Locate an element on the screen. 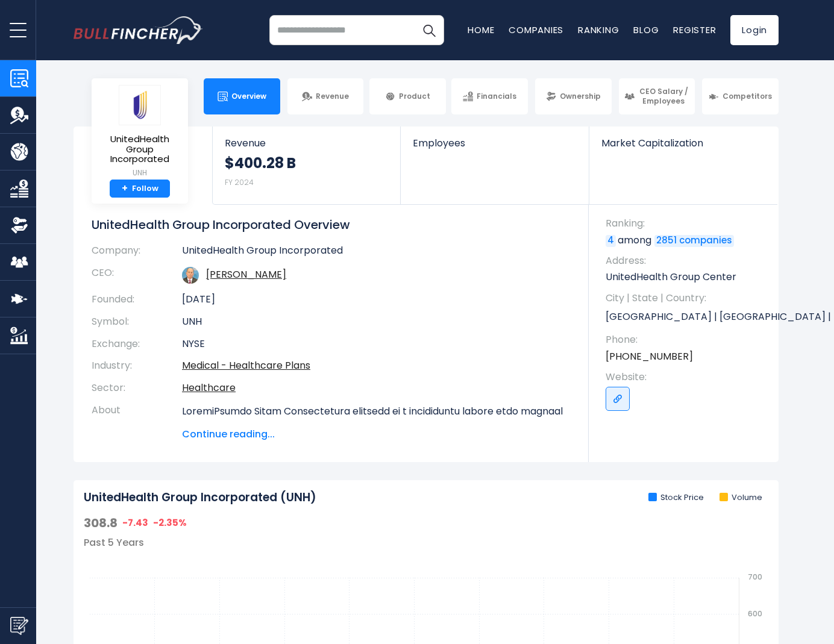 The height and width of the screenshot is (644, 834). a: Overview is located at coordinates (242, 97).